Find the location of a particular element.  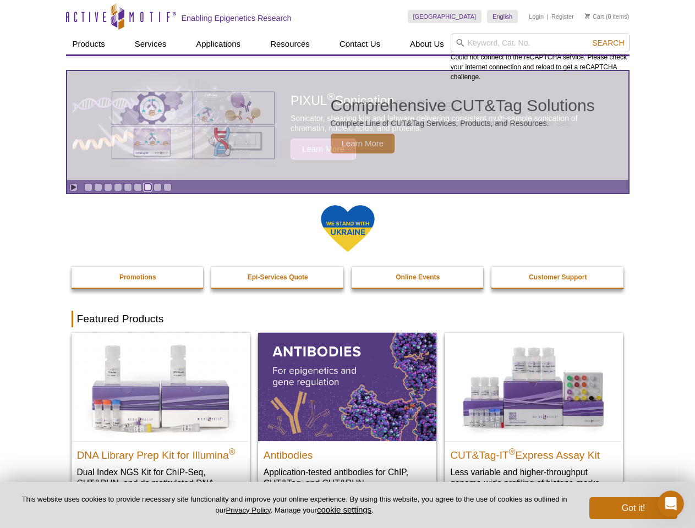

button: cookie settings is located at coordinates (344, 509).